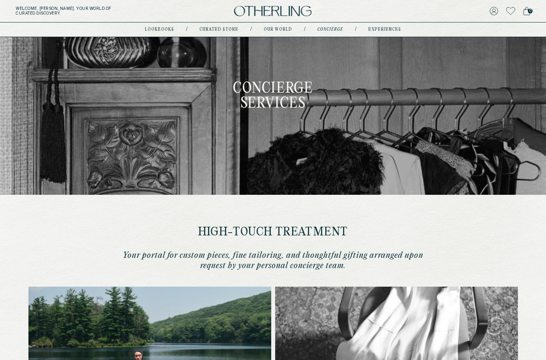 Image resolution: width=546 pixels, height=360 pixels. Describe the element at coordinates (384, 30) in the screenshot. I see `a: experiences` at that location.